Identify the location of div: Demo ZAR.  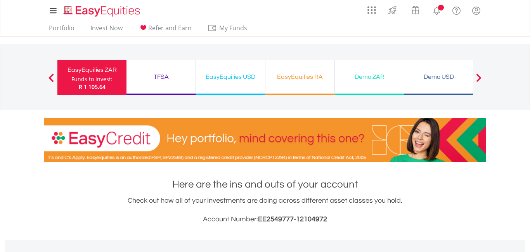
(370, 77).